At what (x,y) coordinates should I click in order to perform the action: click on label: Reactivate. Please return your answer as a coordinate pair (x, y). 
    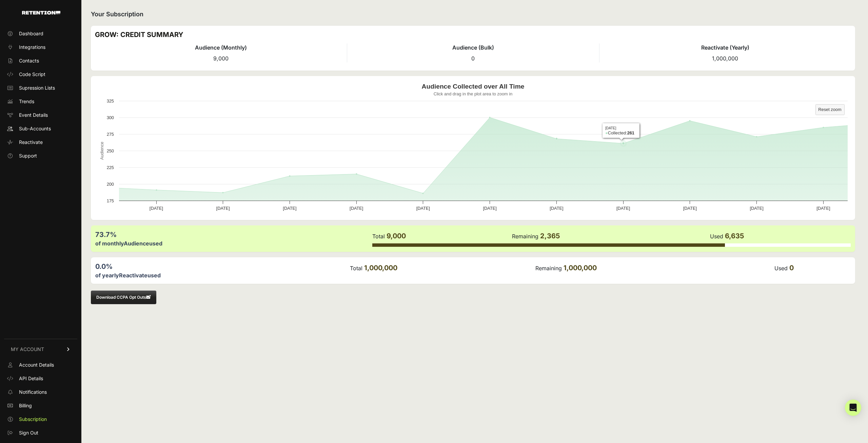
    Looking at the image, I should click on (133, 276).